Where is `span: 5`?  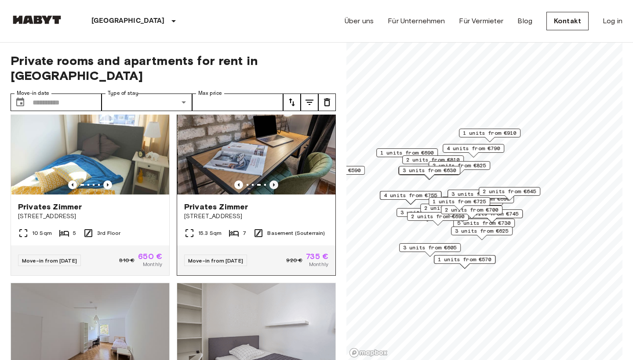
span: 5 is located at coordinates (74, 233).